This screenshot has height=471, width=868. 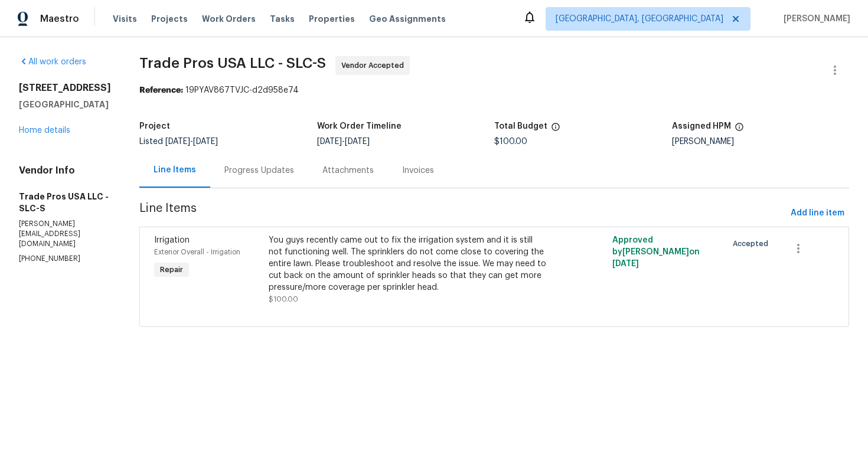 I want to click on span: Properties, so click(x=332, y=19).